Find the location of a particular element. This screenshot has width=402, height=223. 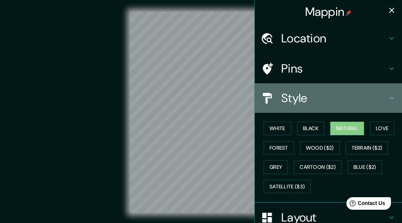

button: Terrain ($2) is located at coordinates (367, 148).